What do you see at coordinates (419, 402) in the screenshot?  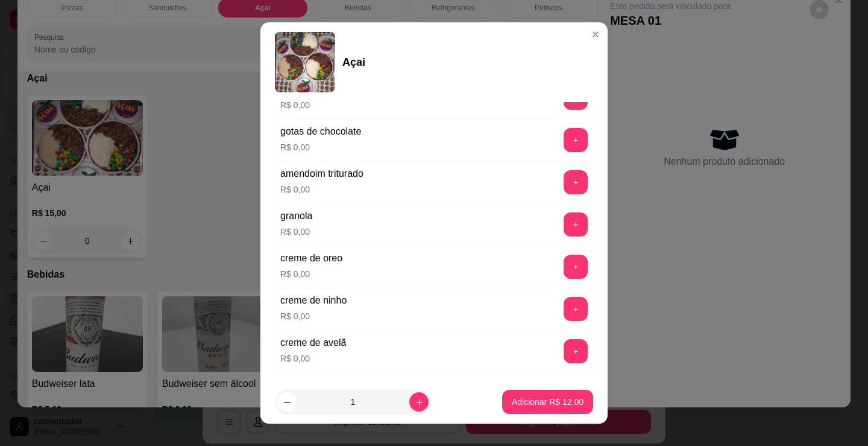 I see `button: increase-product-quantity` at bounding box center [419, 402].